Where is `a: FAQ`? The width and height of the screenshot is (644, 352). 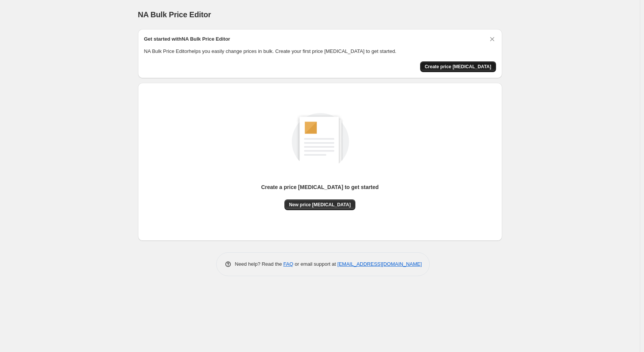
a: FAQ is located at coordinates (288, 264).